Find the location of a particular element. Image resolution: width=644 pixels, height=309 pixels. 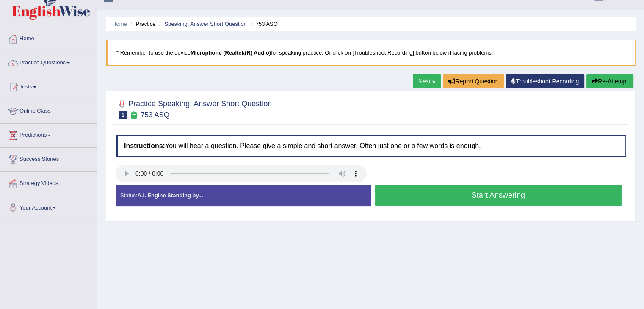

a: Next » is located at coordinates (427, 81).